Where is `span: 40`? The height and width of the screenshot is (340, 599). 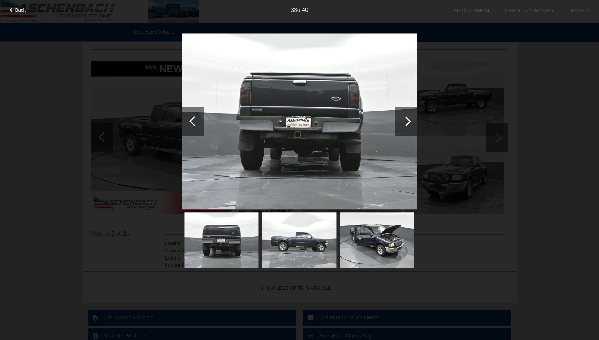 span: 40 is located at coordinates (305, 10).